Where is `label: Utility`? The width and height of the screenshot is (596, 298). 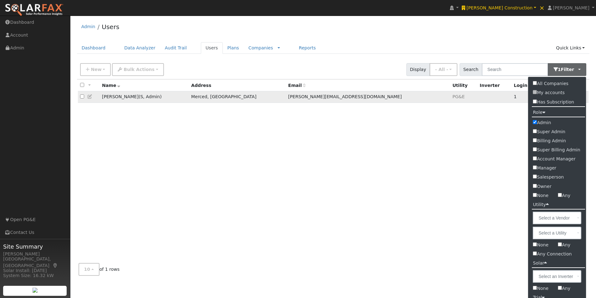 label: Utility is located at coordinates (541, 205).